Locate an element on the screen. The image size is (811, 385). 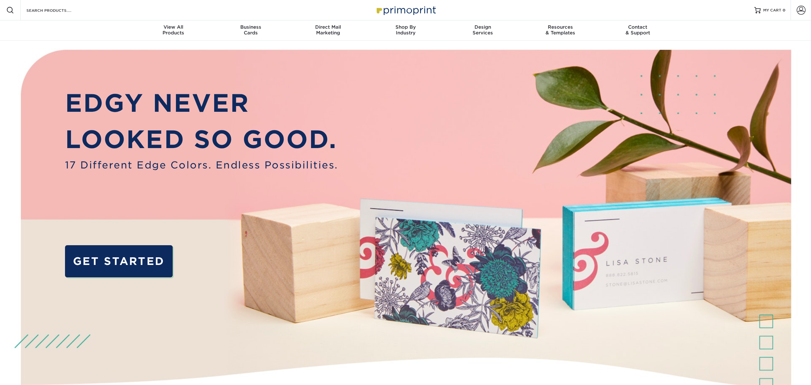
a: Resources& Templates is located at coordinates (560, 31).